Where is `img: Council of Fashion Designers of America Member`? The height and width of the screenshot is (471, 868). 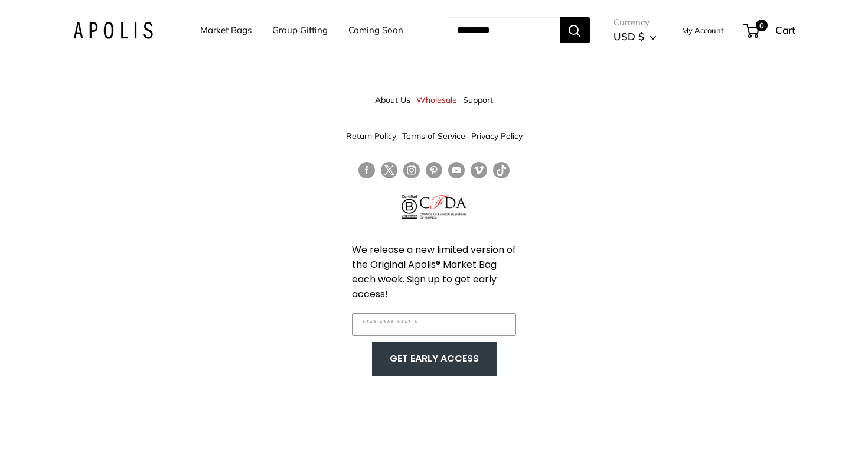 img: Council of Fashion Designers of America Member is located at coordinates (443, 207).